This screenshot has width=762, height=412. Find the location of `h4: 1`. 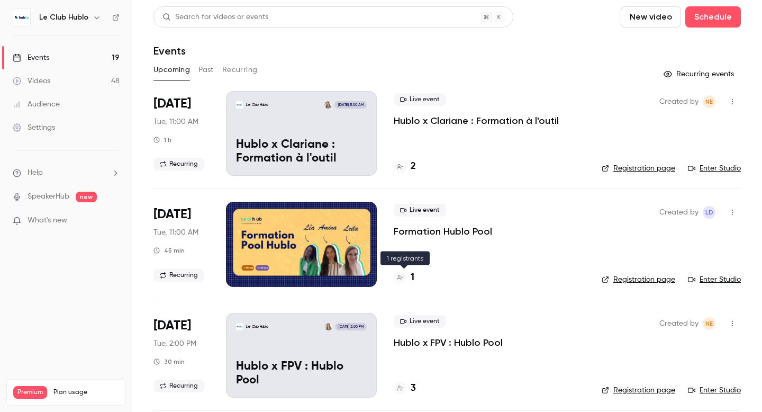

h4: 1 is located at coordinates (412, 277).